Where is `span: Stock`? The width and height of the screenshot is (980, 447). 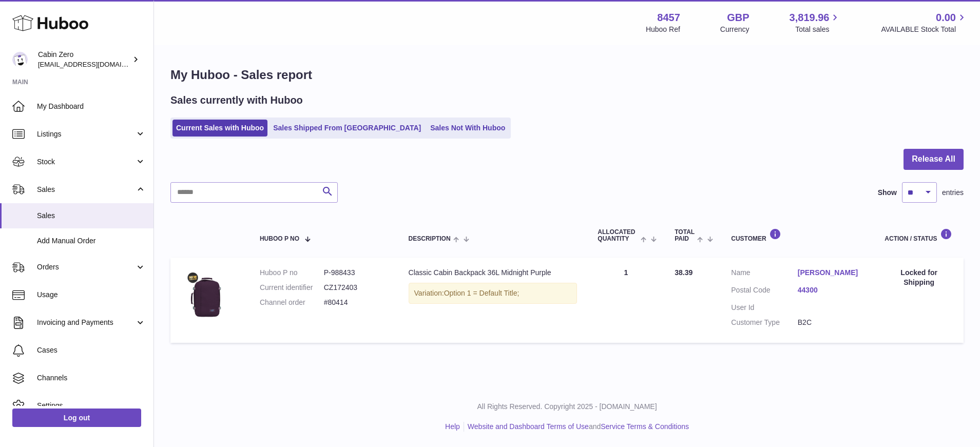 span: Stock is located at coordinates (86, 162).